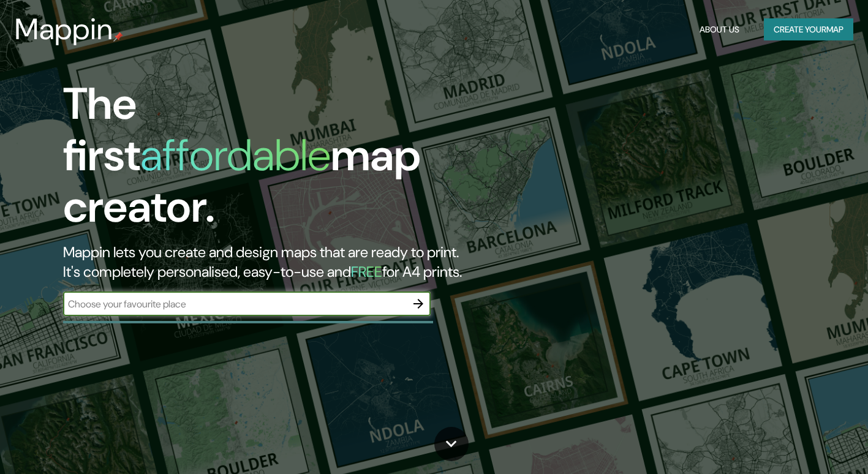  Describe the element at coordinates (118, 37) in the screenshot. I see `img: mappin-pin` at that location.